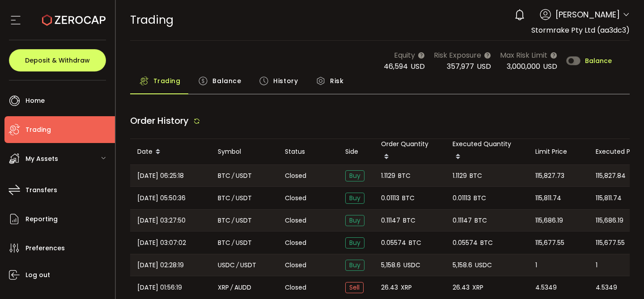 Image resolution: width=644 pixels, height=299 pixels. I want to click on span: My Assets, so click(42, 158).